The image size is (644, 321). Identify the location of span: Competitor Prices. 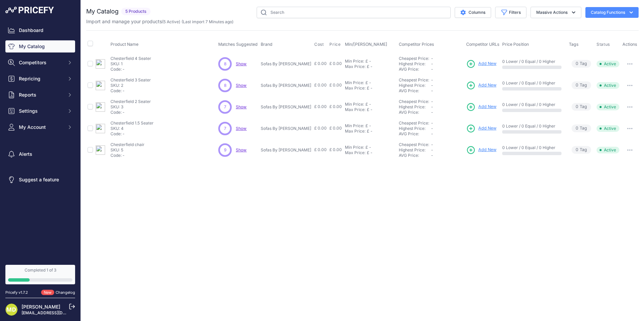
(417, 44).